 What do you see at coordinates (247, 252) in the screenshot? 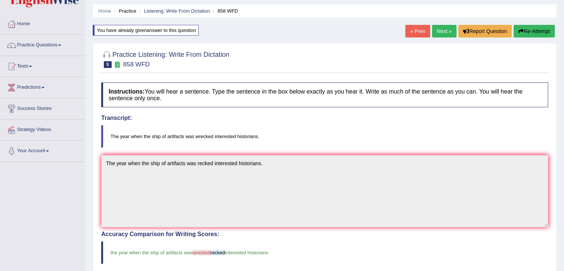
I see `span: interested historians` at bounding box center [247, 252].